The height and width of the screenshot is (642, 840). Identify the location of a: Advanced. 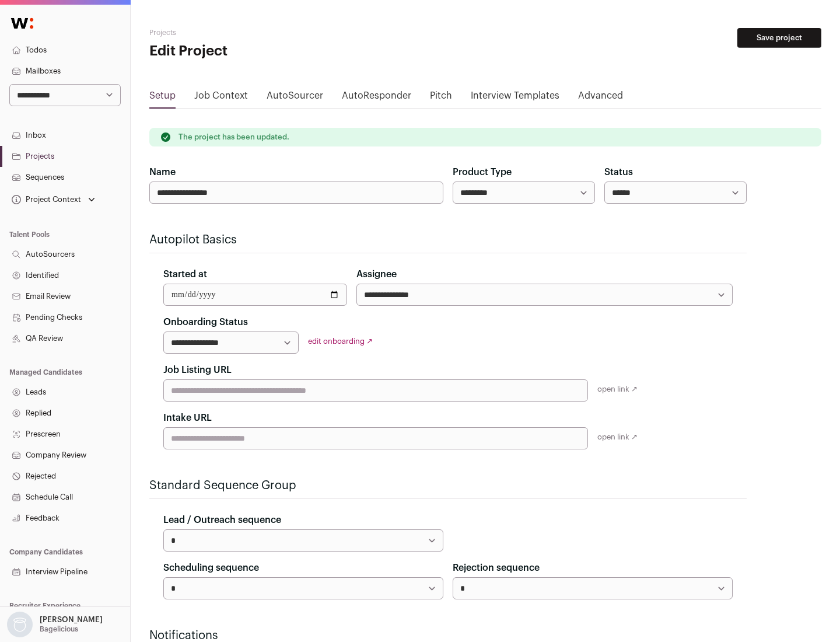
(600, 98).